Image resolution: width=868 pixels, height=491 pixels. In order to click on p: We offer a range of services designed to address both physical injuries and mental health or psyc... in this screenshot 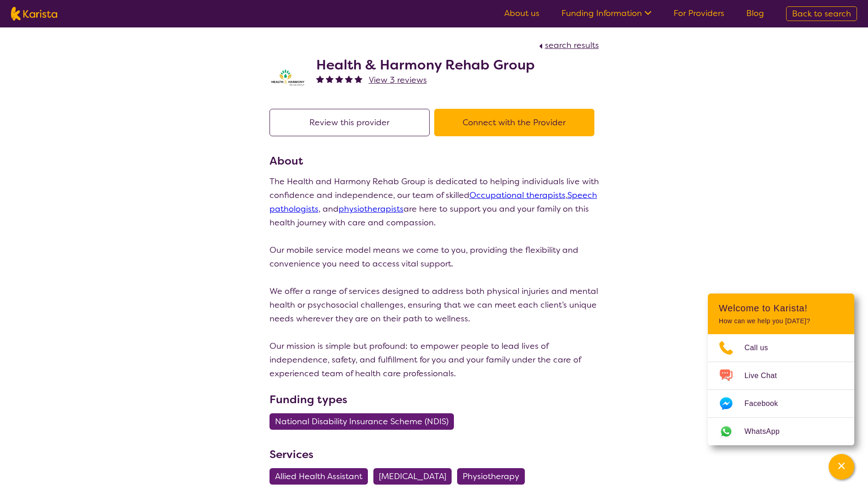, I will do `click(434, 304)`.